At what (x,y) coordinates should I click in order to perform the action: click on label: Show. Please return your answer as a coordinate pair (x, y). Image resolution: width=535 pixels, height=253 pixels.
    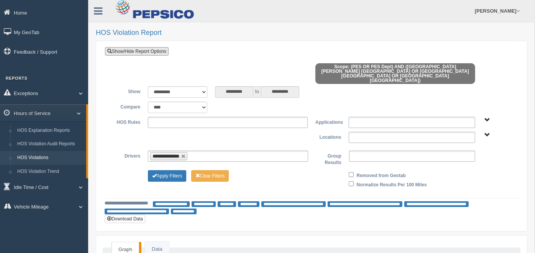
    Looking at the image, I should click on (127, 91).